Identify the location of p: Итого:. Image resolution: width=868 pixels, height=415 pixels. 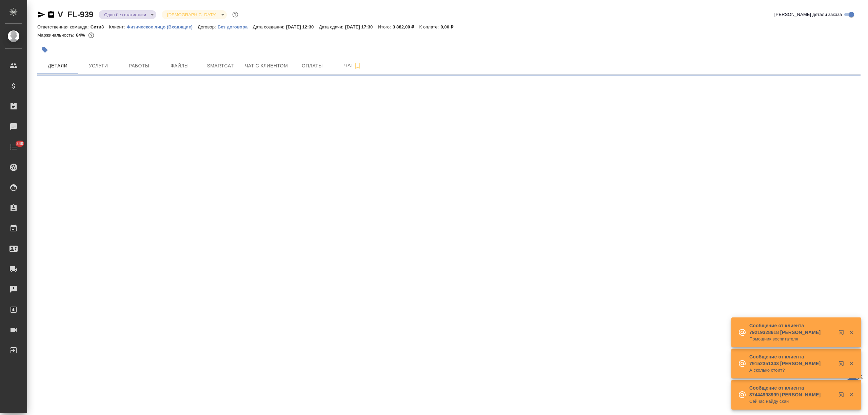
(385, 27).